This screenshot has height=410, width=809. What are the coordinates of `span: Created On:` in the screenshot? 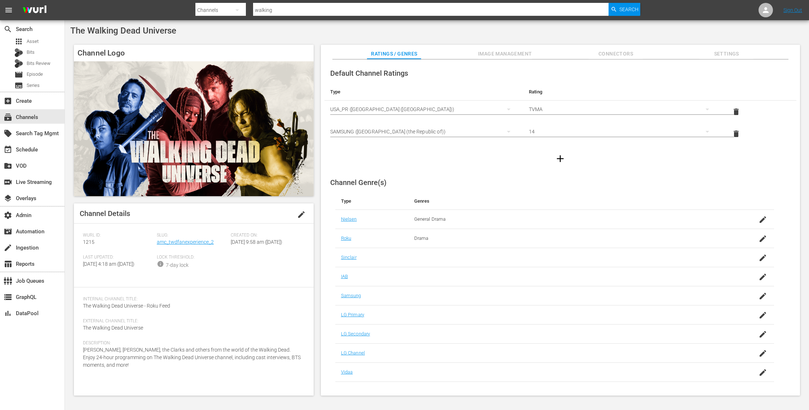 It's located at (266, 235).